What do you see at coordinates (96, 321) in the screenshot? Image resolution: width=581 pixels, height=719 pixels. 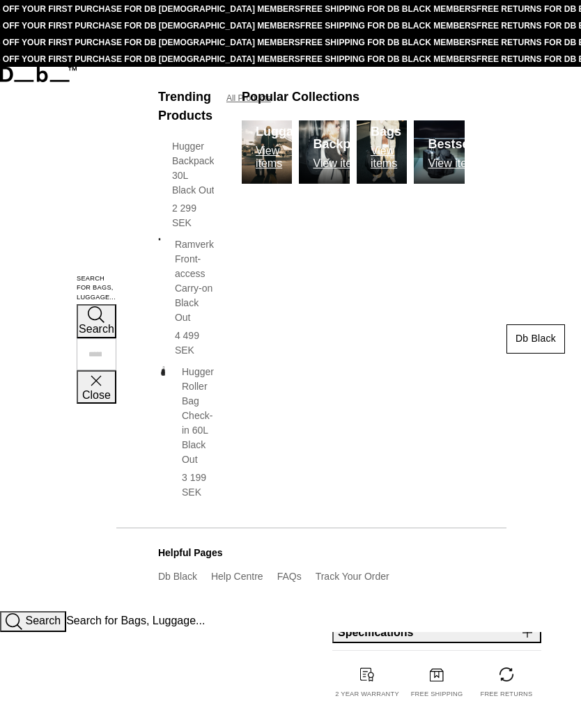 I see `button: Search` at bounding box center [96, 321].